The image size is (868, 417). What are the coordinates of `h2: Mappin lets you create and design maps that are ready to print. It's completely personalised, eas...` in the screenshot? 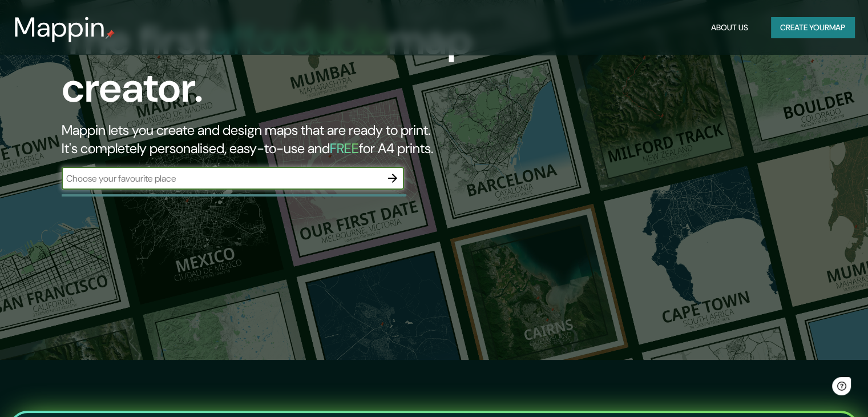 It's located at (279, 139).